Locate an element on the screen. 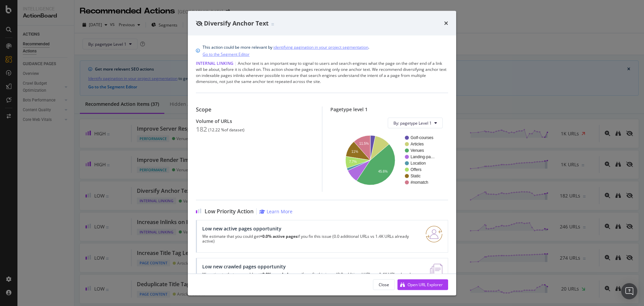 This screenshot has width=644, height=306. div: Anchor text is an important way to signal to users and search engines what the page on the other ... is located at coordinates (322, 72).